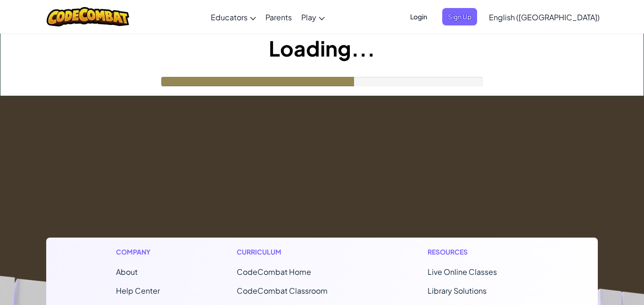  What do you see at coordinates (309, 17) in the screenshot?
I see `span: Play` at bounding box center [309, 17].